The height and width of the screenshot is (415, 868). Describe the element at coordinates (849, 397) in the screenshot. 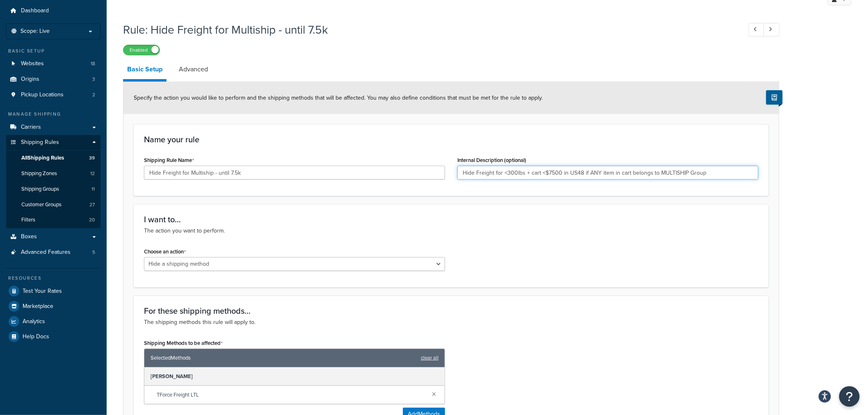

I see `button: Open Resource Center` at that location.